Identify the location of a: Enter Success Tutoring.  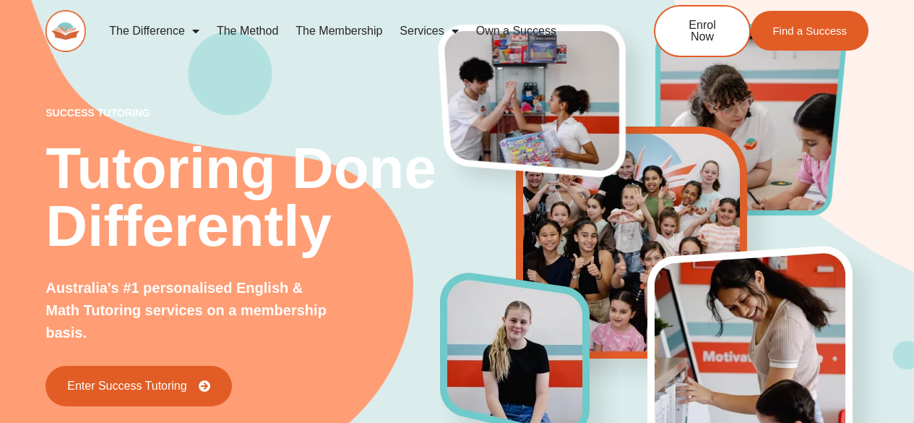
(138, 386).